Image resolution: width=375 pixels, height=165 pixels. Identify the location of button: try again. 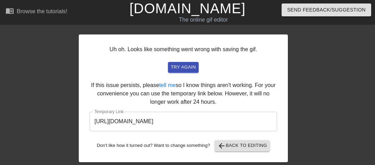
(183, 67).